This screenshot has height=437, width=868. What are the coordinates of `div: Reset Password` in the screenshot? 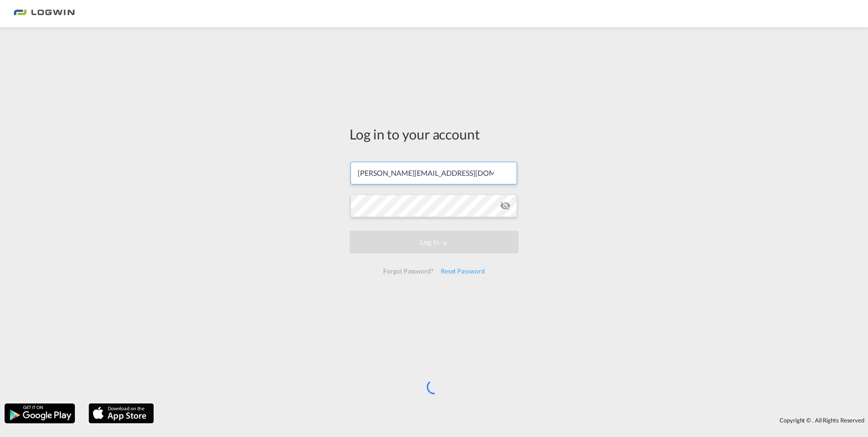 It's located at (463, 271).